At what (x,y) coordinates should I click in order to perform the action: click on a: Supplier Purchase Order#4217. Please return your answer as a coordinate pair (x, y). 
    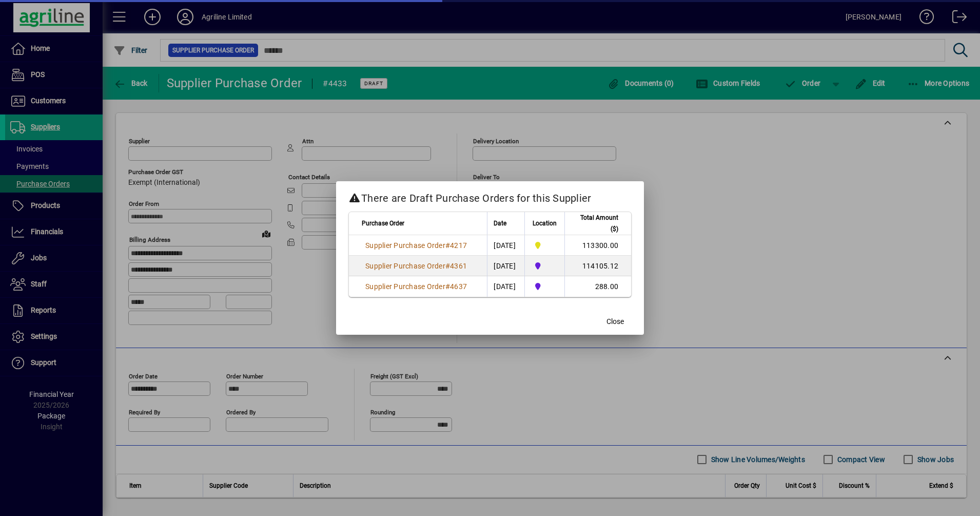
    Looking at the image, I should click on (416, 246).